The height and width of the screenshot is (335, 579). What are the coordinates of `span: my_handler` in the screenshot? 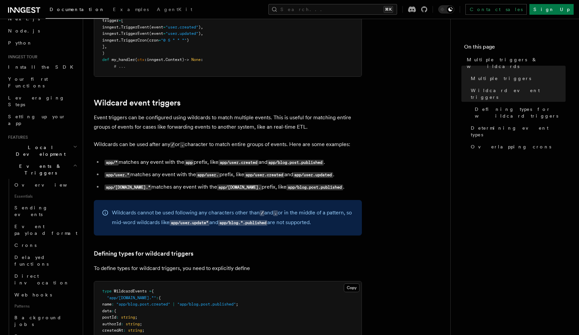 It's located at (123, 60).